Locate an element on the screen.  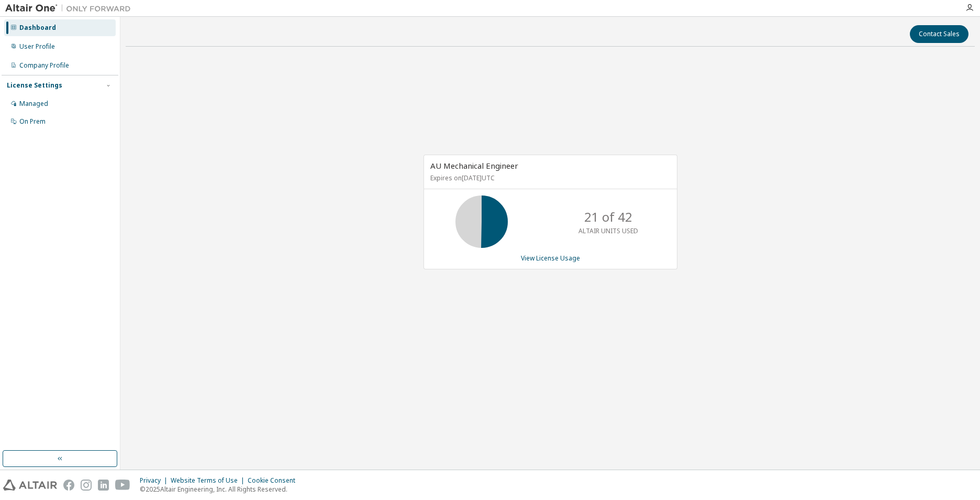
button: Contact Sales is located at coordinates (939, 34).